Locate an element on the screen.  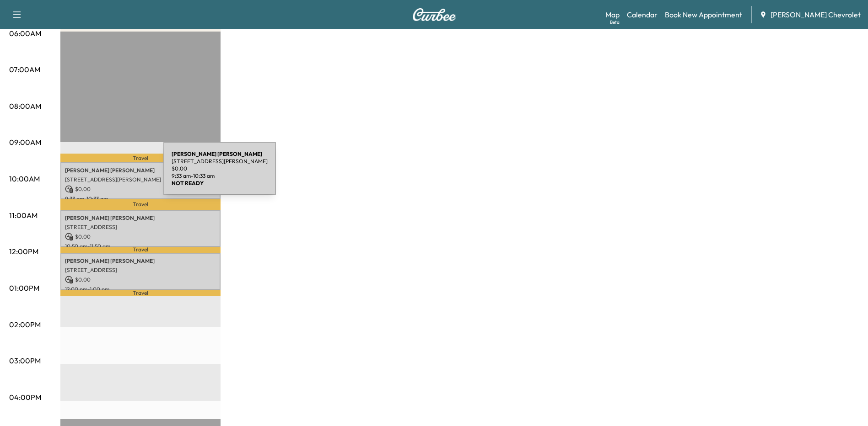
p: 08:00AM is located at coordinates (25, 106).